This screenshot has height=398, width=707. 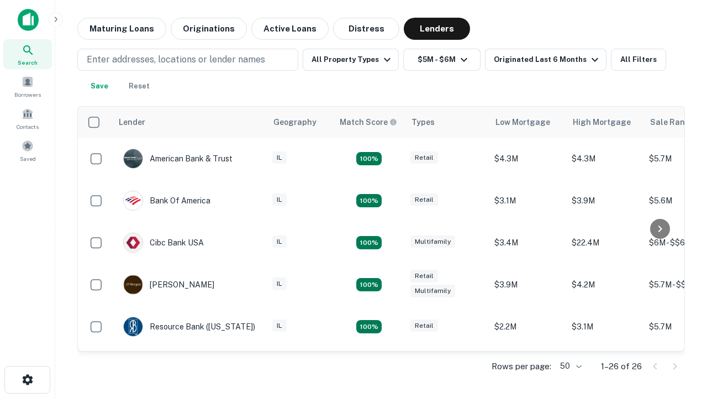 What do you see at coordinates (28, 118) in the screenshot?
I see `a: Contacts` at bounding box center [28, 118].